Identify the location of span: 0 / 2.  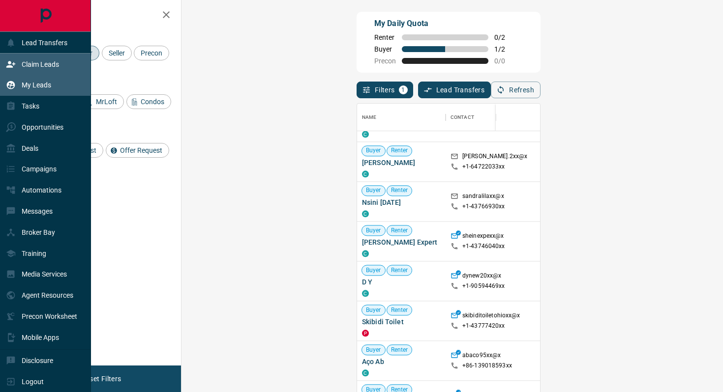
(505, 37).